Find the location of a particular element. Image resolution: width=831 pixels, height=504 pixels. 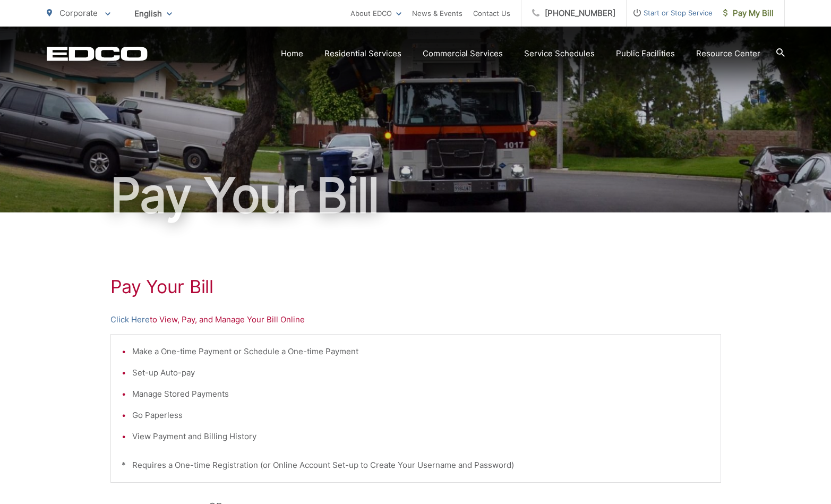

a: EDCD logo. Return to the homepage. is located at coordinates (97, 54).